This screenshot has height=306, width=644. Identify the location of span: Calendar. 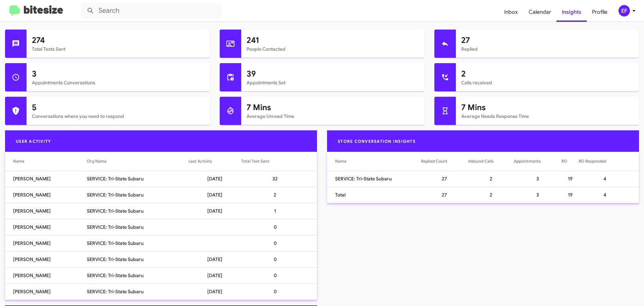
(540, 12).